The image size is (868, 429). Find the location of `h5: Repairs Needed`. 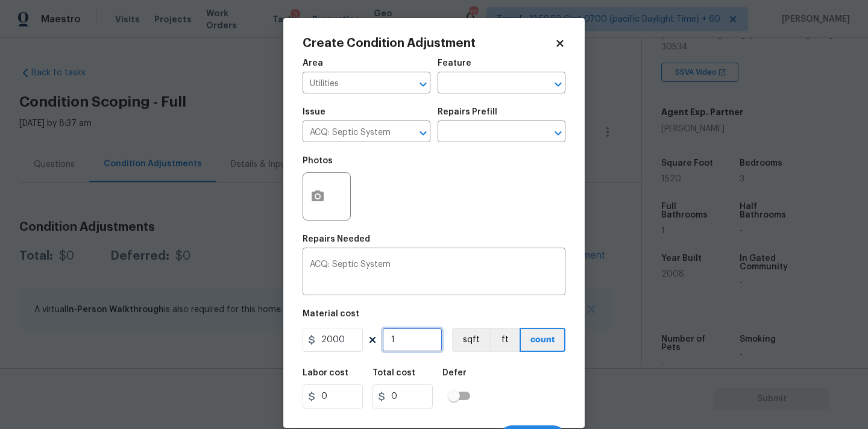

h5: Repairs Needed is located at coordinates (336, 240).